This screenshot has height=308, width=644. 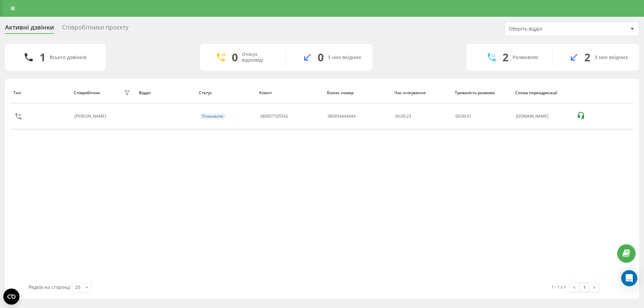 I want to click on div: Співробітники проєкту, so click(x=95, y=29).